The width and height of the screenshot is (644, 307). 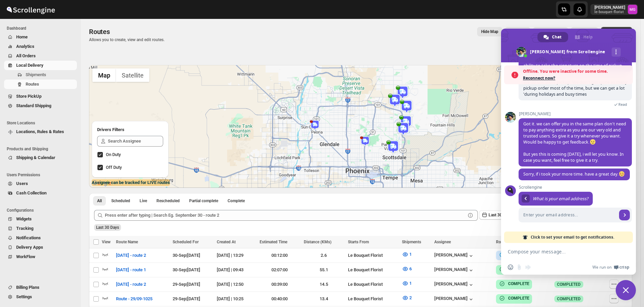 What do you see at coordinates (513, 298) in the screenshot?
I see `button: COMPLETE` at bounding box center [513, 298].